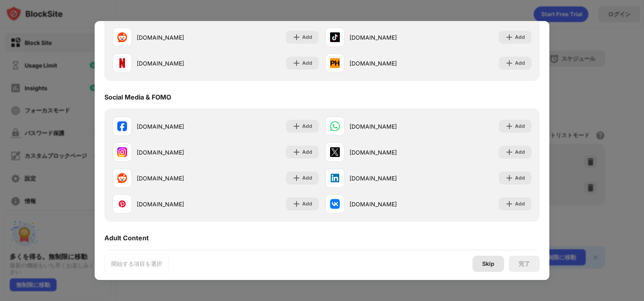 This screenshot has height=301, width=644. Describe the element at coordinates (524, 264) in the screenshot. I see `div: 完了` at that location.